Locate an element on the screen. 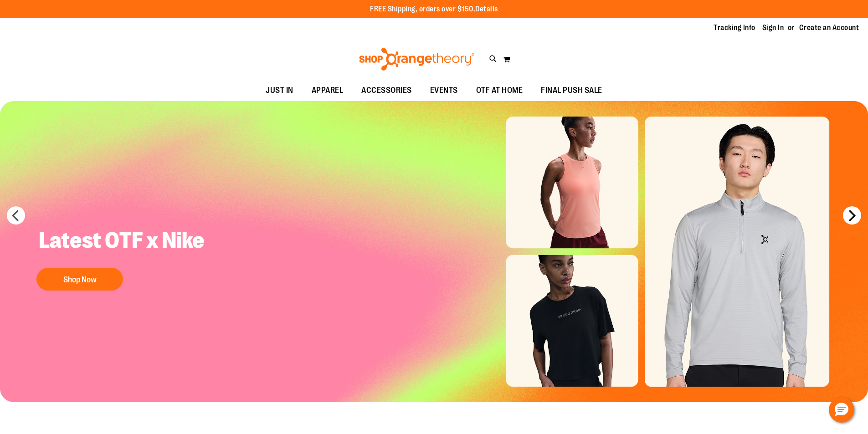 The height and width of the screenshot is (434, 868). a: ACCESSORIES is located at coordinates (387, 91).